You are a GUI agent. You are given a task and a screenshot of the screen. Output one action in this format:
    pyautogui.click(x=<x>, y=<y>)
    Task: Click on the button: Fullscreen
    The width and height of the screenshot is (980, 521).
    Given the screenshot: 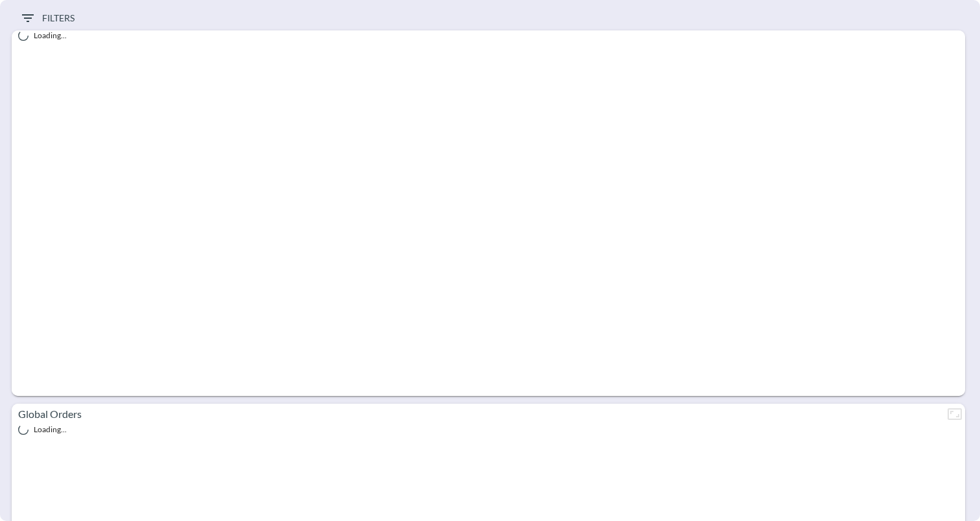 What is the action you would take?
    pyautogui.click(x=955, y=414)
    